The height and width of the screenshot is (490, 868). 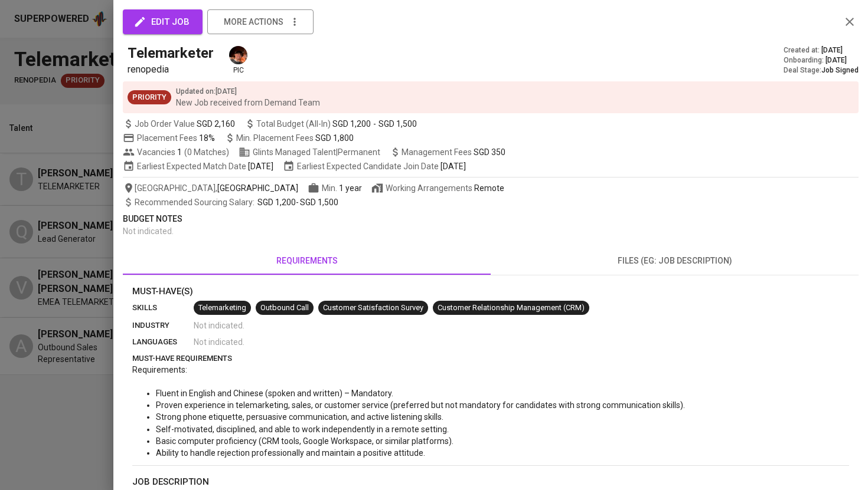 What do you see at coordinates (305, 441) in the screenshot?
I see `span: Basic computer proficiency (CRM tools, Google Workspace, or similar platforms).` at bounding box center [305, 441].